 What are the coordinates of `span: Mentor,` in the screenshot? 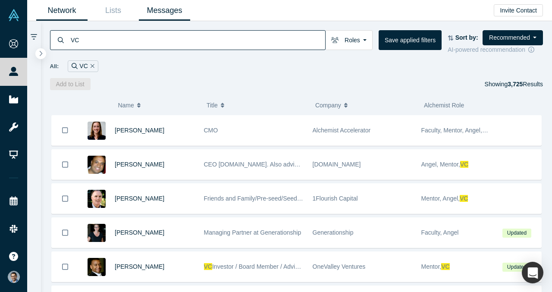 It's located at (432, 267).